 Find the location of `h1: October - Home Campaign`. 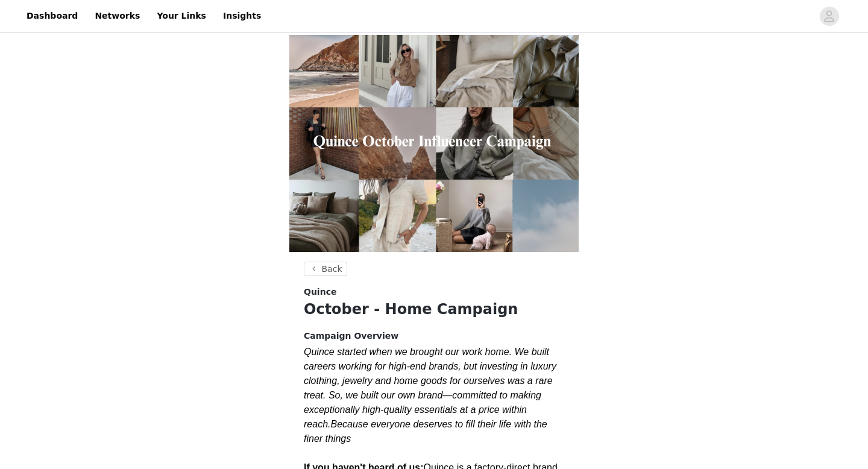

h1: October - Home Campaign is located at coordinates (434, 309).